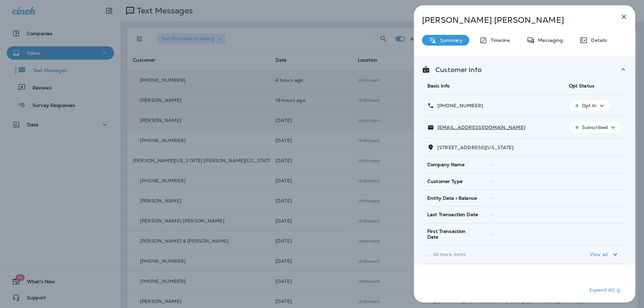 Image resolution: width=644 pixels, height=308 pixels. What do you see at coordinates (599, 254) in the screenshot?
I see `p: View all` at bounding box center [599, 254].